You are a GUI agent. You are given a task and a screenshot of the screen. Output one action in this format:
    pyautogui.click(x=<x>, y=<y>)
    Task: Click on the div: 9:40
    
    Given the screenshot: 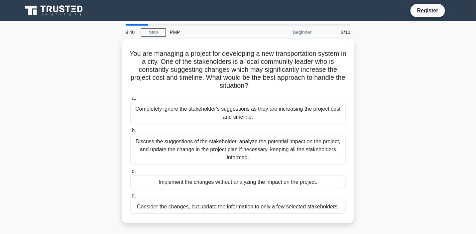 What is the action you would take?
    pyautogui.click(x=131, y=32)
    